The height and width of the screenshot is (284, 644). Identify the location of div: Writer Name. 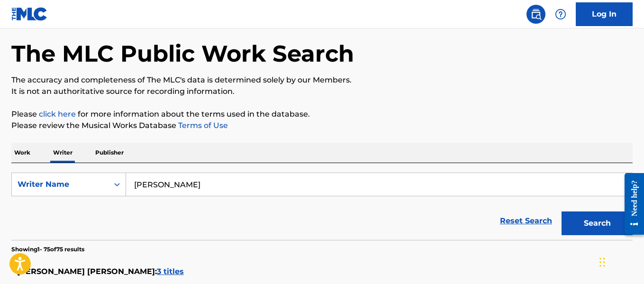
(60, 185).